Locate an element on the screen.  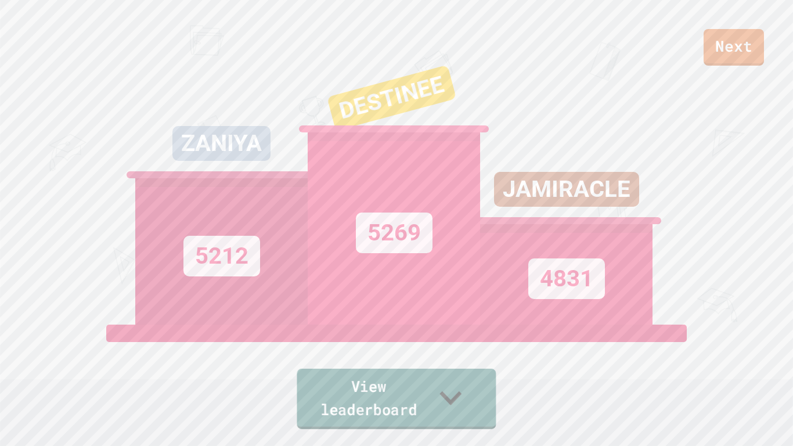
a: View leaderboard is located at coordinates (396, 399).